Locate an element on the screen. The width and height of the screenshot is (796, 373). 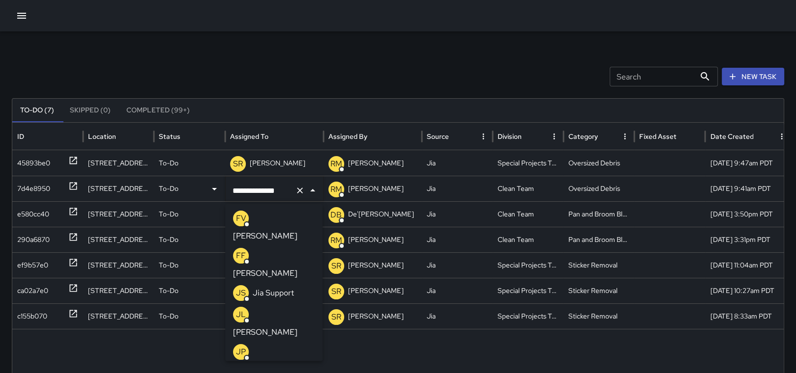
p: DB is located at coordinates (336, 215).